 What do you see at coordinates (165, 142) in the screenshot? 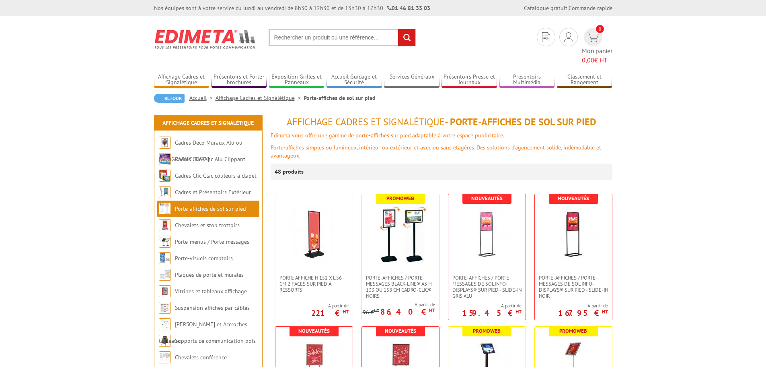
I see `img: Cadres Deco Muraux Alu ou Bois` at bounding box center [165, 142].